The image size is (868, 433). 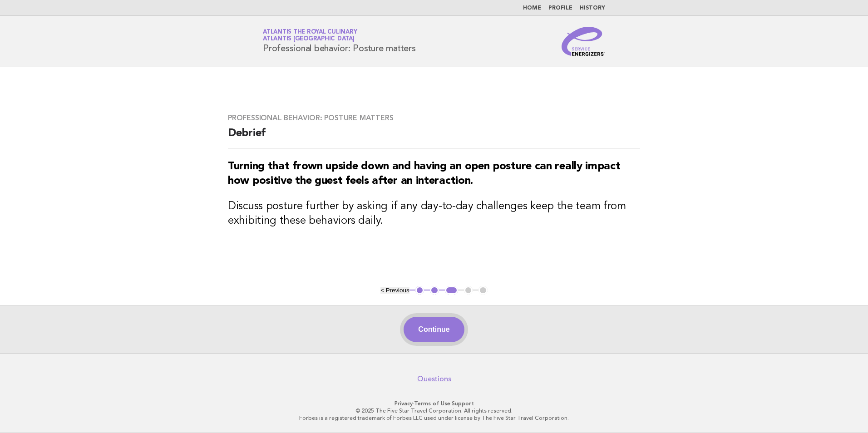 What do you see at coordinates (435, 291) in the screenshot?
I see `button: 2` at bounding box center [435, 291].